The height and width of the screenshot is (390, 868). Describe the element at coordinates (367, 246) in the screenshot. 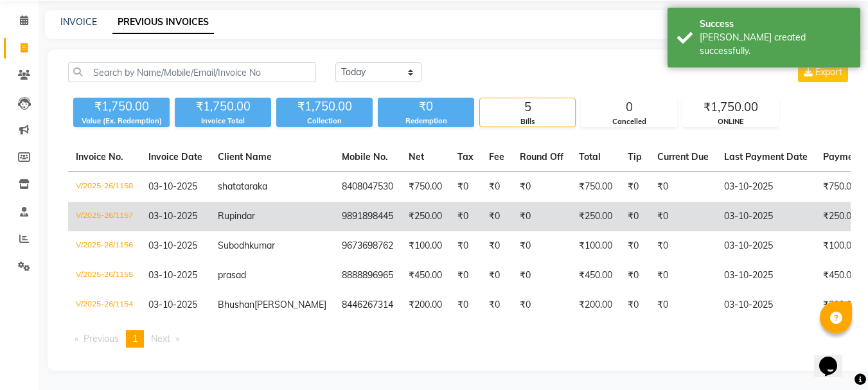

I see `td: 9673698762` at that location.